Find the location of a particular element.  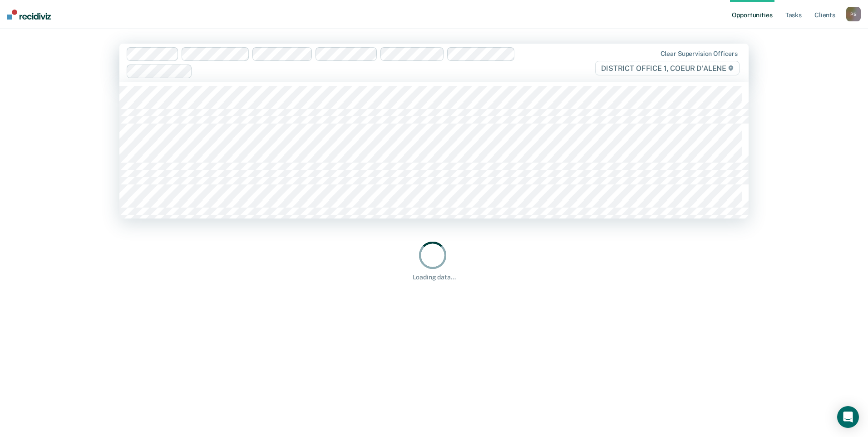

div: Loading data... is located at coordinates (434, 277).